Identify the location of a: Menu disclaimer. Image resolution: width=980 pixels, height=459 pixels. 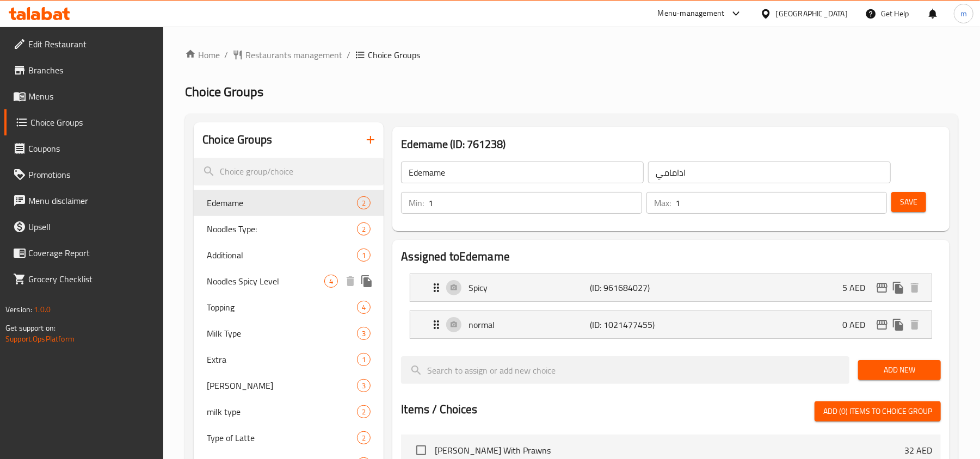
(84, 201).